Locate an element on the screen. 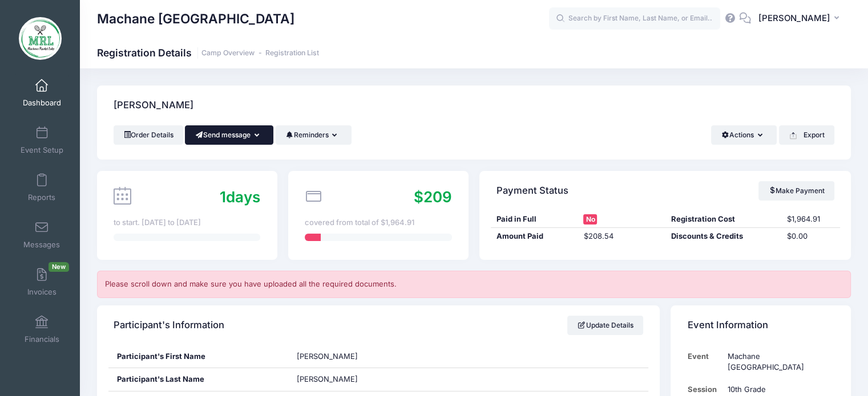 The height and width of the screenshot is (396, 868). a: Financials is located at coordinates (42, 330).